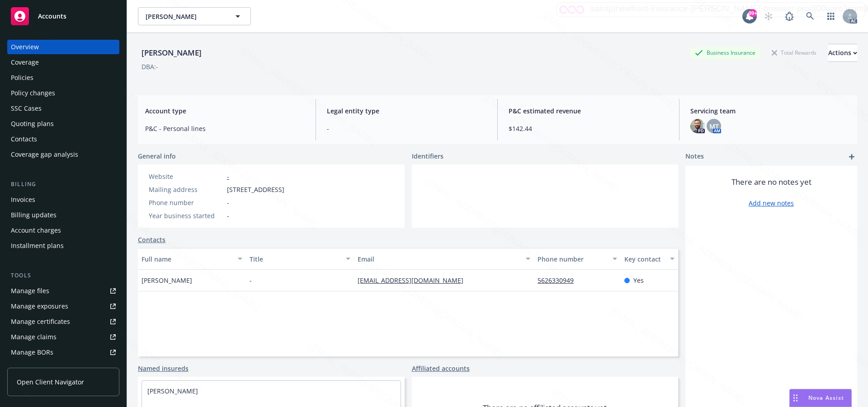 This screenshot has height=407, width=868. What do you see at coordinates (185, 177) in the screenshot?
I see `div: Website` at bounding box center [185, 177].